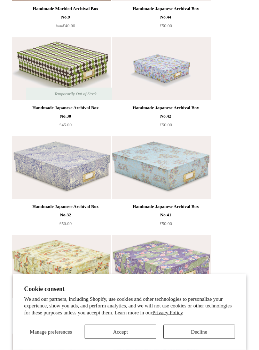  I want to click on button: Accept, so click(121, 332).